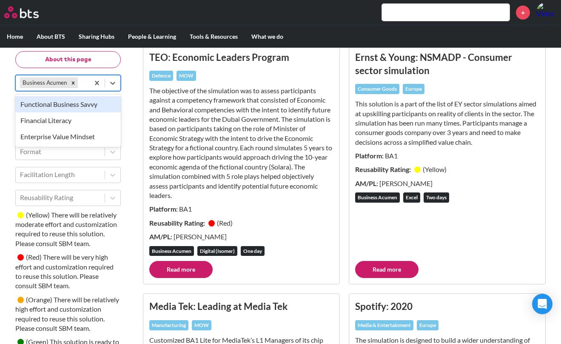 This screenshot has height=344, width=561. What do you see at coordinates (97, 37) in the screenshot?
I see `label: Sharing Hubs` at bounding box center [97, 37].